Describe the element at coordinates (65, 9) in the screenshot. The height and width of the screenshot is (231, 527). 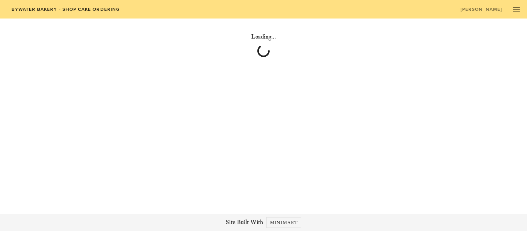
I see `span: Bywater Bakery - Shop Cake Ordering` at that location.